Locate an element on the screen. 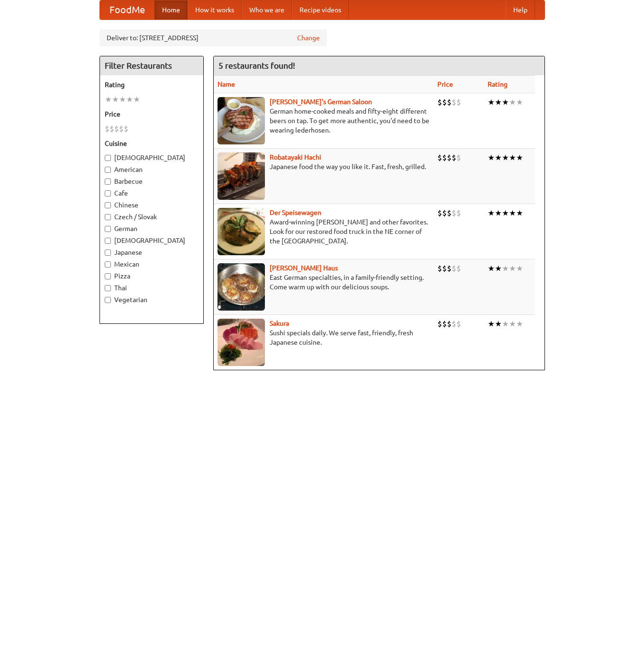 This screenshot has height=670, width=644. p: German home-cooked meals and fifty-eight different beers on tap. To get more authentic, you'd nee... is located at coordinates (323, 121).